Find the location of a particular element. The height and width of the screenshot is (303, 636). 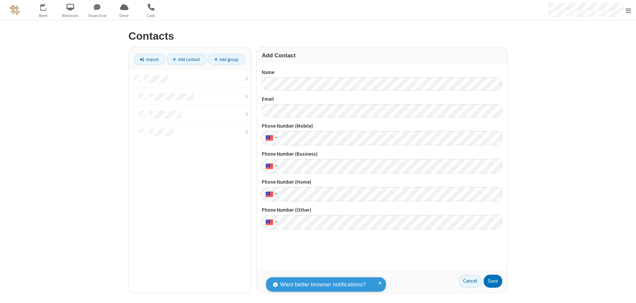

span: Drive is located at coordinates (124, 16).